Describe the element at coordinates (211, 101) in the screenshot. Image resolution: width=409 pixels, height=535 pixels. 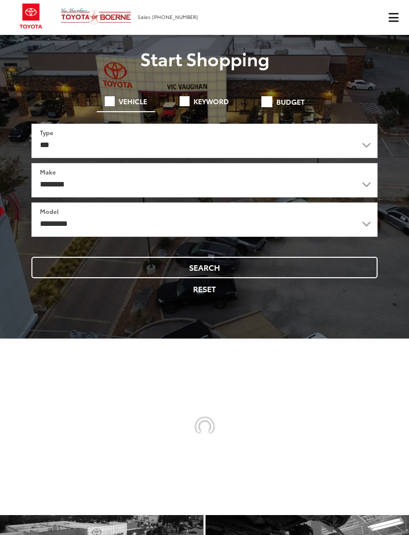
I see `span: Keyword` at that location.